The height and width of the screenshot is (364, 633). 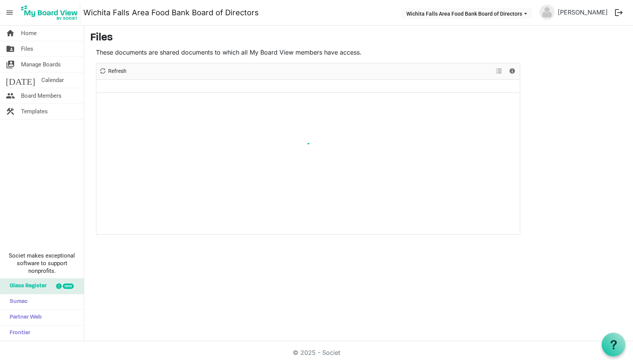 What do you see at coordinates (18, 333) in the screenshot?
I see `span: Frontier` at bounding box center [18, 333].